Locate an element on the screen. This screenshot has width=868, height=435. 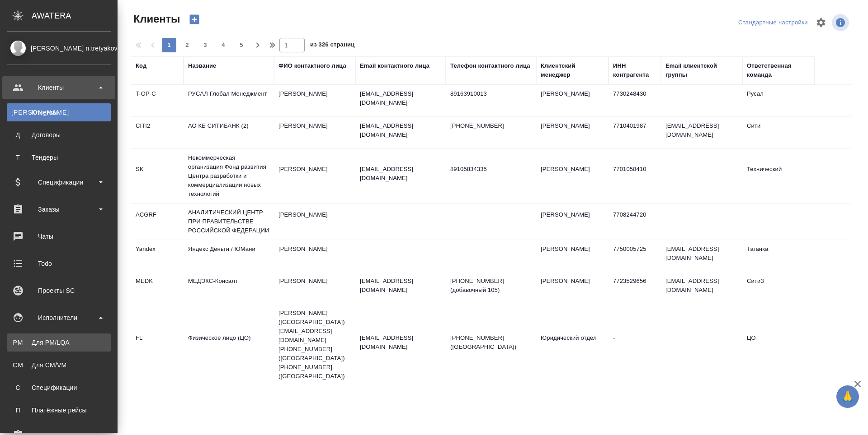
div: Код is located at coordinates (141, 66).